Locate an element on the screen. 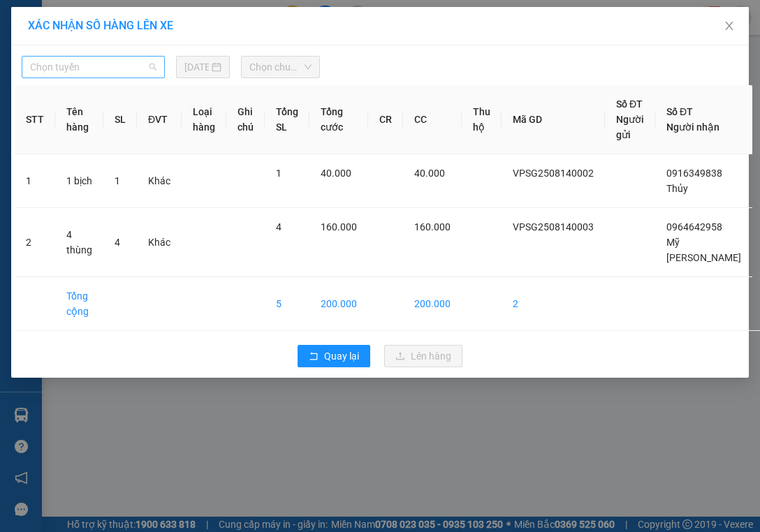 Image resolution: width=760 pixels, height=532 pixels. th: Tổng SL is located at coordinates (287, 120).